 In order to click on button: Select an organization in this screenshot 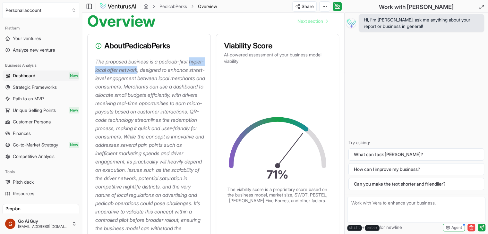, I will do `click(41, 10)`.